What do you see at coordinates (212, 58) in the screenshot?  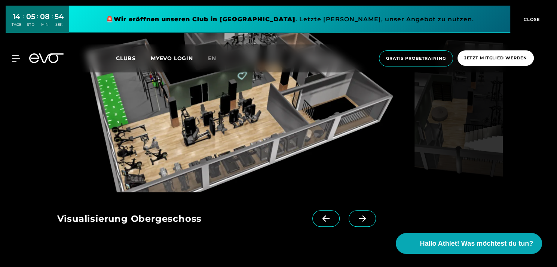 I see `span: en` at bounding box center [212, 58].